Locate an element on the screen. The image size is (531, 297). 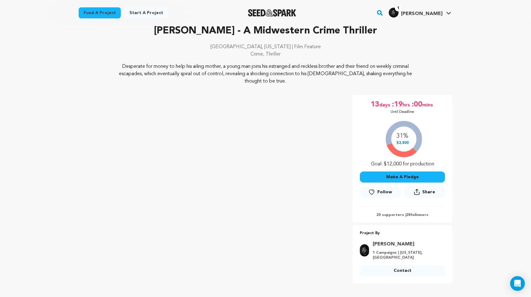
span: Michael M.'s Profile is located at coordinates (419, 13).